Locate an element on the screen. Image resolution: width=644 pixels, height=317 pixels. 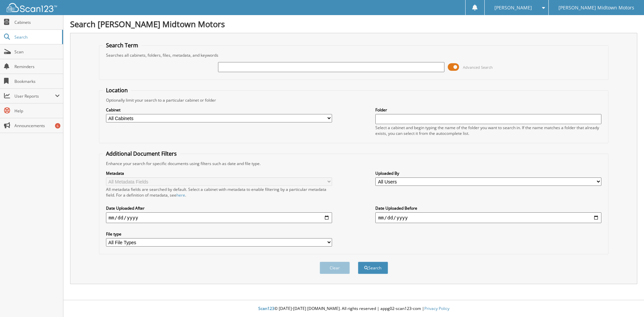
label: Uploaded By is located at coordinates (488, 173).